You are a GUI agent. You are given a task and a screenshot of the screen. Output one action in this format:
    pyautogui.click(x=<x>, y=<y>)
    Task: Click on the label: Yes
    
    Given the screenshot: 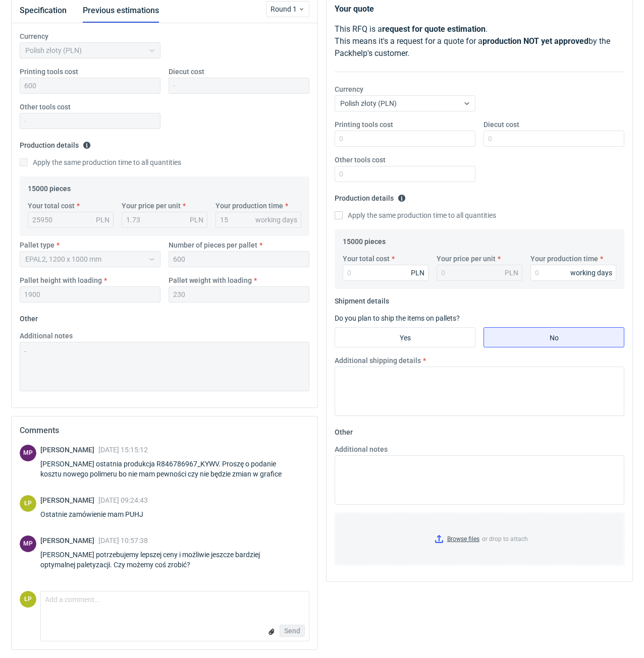 What is the action you would take?
    pyautogui.click(x=404, y=337)
    